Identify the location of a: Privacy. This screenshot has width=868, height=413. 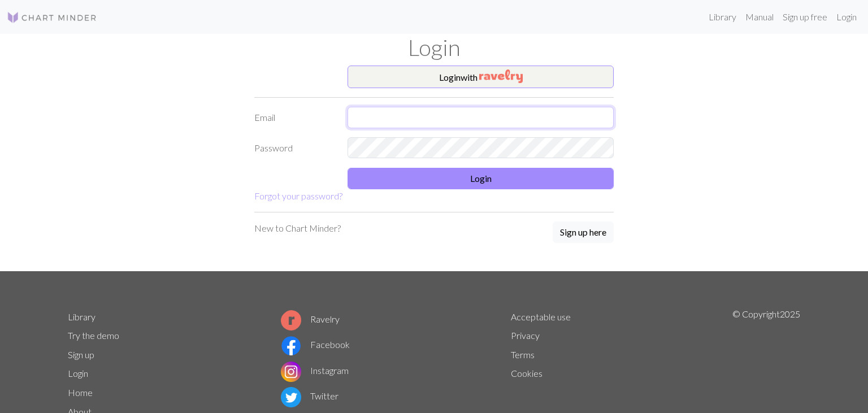
(525, 335).